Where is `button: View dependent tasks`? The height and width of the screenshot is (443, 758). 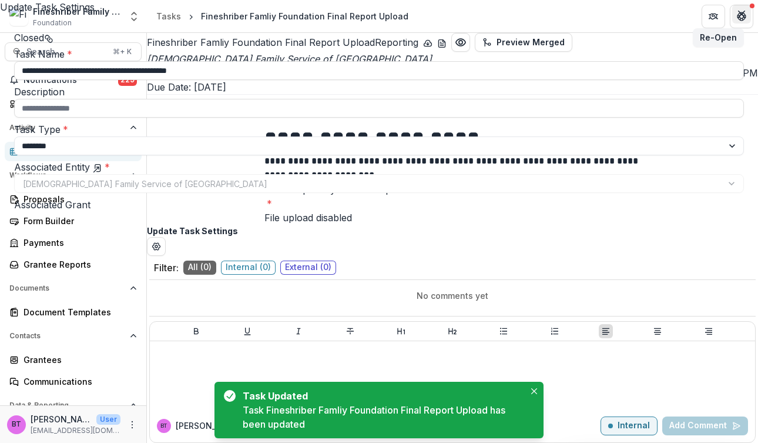 button: View dependent tasks is located at coordinates (49, 38).